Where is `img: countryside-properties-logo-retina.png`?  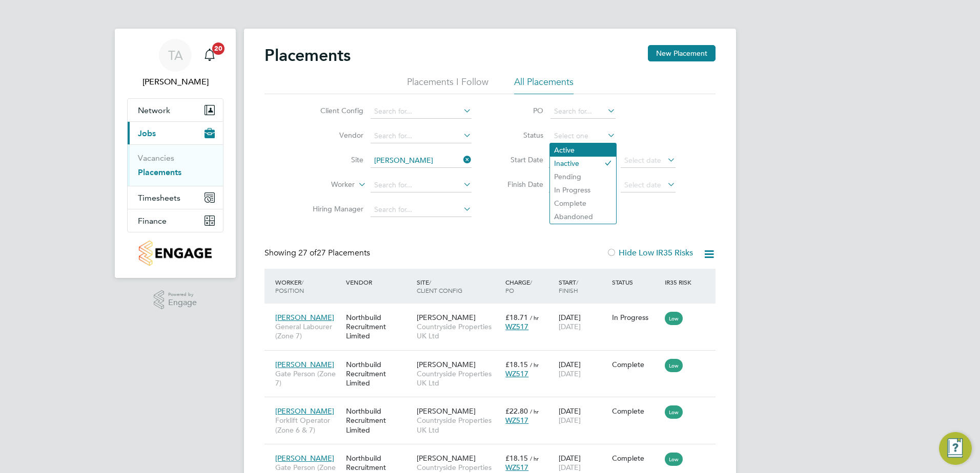
img: countryside-properties-logo-retina.png is located at coordinates (175, 253).